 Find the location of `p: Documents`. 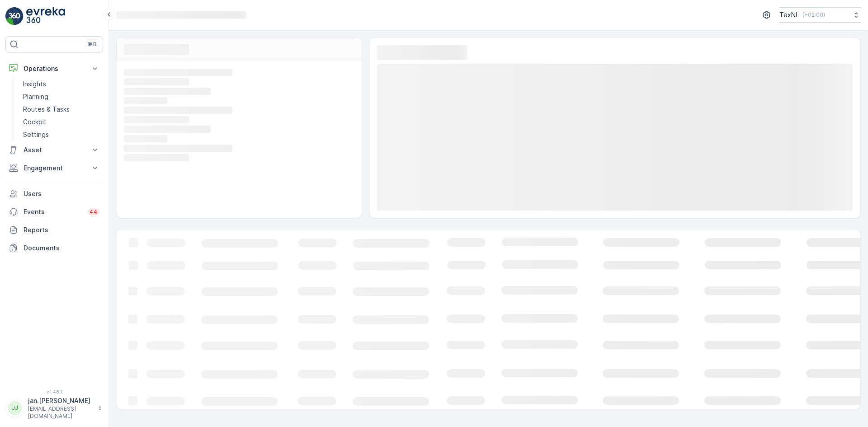

p: Documents is located at coordinates (61, 248).